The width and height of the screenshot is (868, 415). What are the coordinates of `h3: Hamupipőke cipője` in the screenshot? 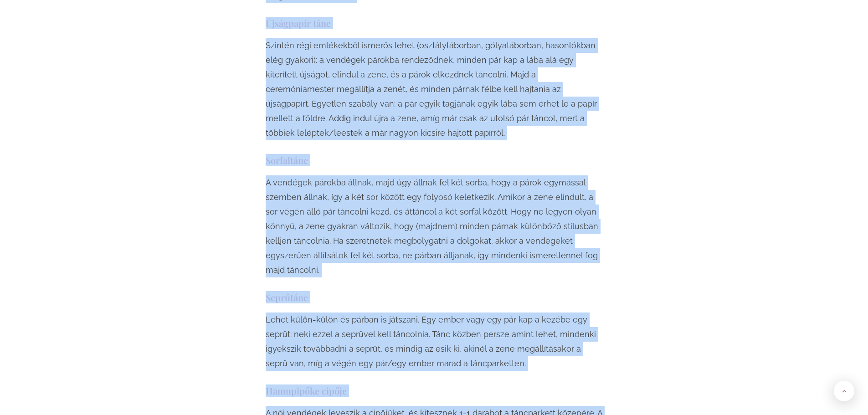 It's located at (434, 390).